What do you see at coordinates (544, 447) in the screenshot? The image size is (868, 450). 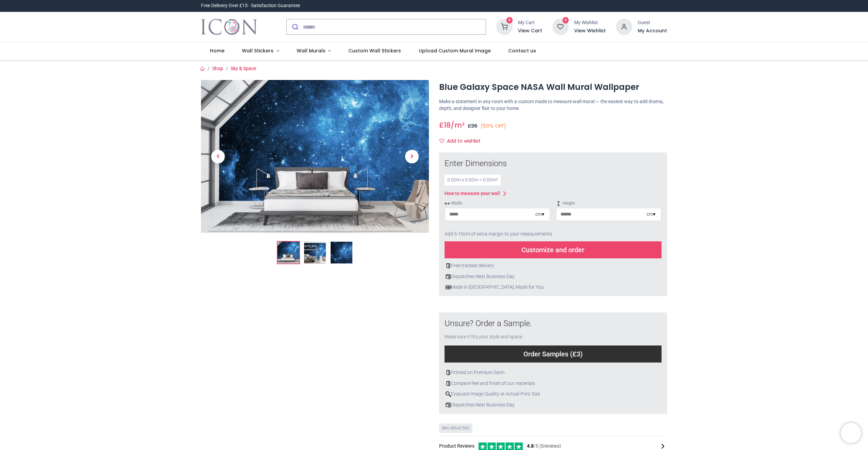 I see `span: /5 ( 5 reviews)` at bounding box center [544, 447].